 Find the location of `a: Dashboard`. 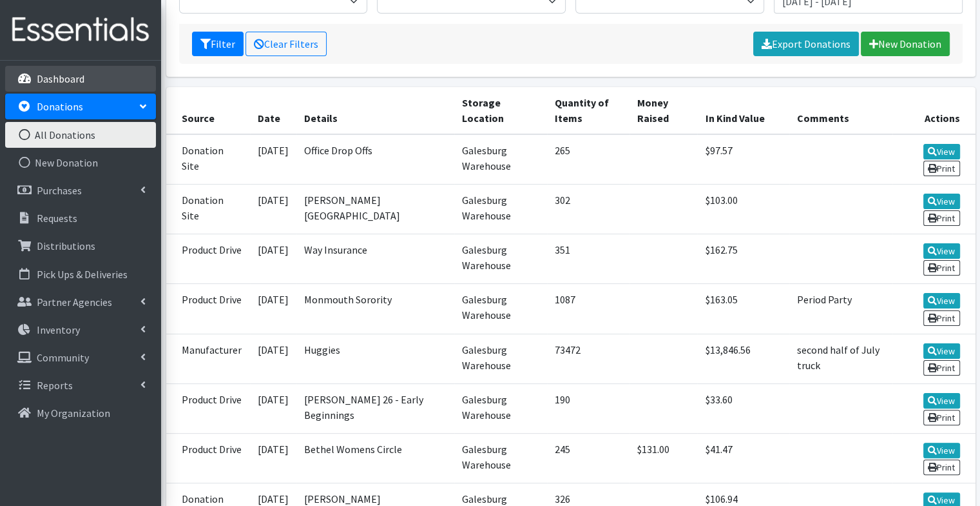

a: Dashboard is located at coordinates (80, 79).